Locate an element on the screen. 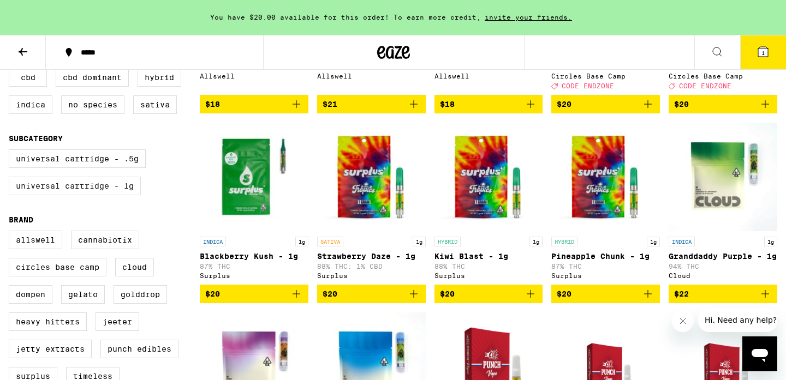 The width and height of the screenshot is (786, 380). p: Pineapple Chunk - 1g is located at coordinates (605, 256).